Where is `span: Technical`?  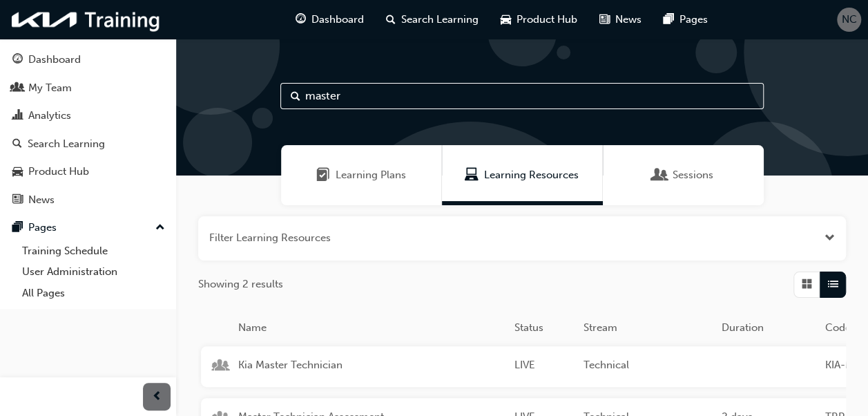 span: Technical is located at coordinates (647, 364).